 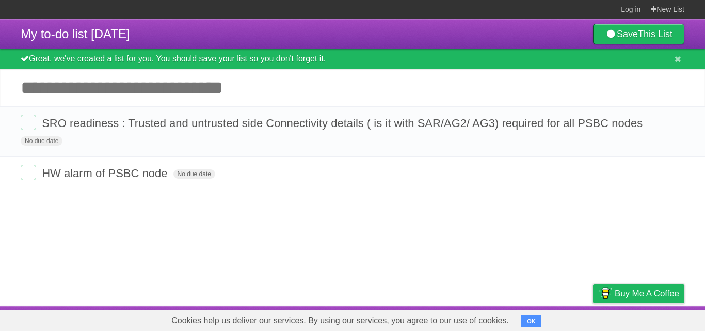 I want to click on img: Buy me a coffee, so click(x=605, y=293).